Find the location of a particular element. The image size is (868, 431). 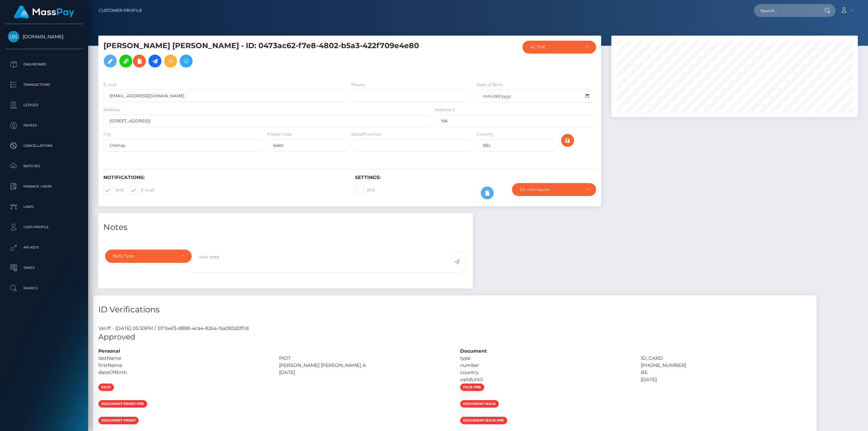

input: Search... is located at coordinates (787, 11).